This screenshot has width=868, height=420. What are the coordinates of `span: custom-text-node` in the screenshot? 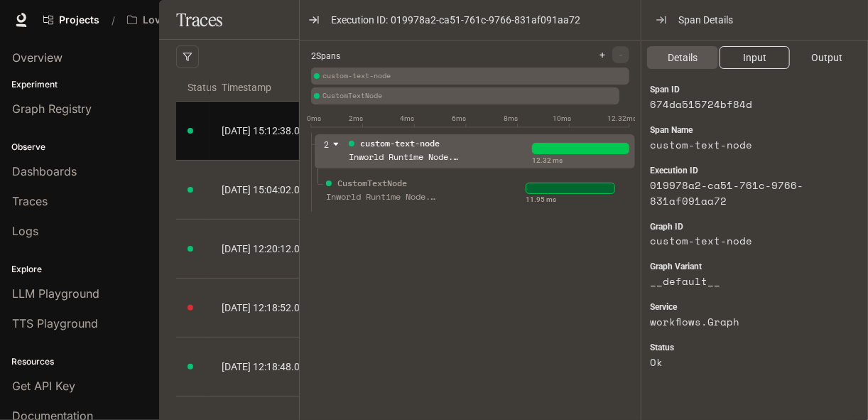 It's located at (475, 76).